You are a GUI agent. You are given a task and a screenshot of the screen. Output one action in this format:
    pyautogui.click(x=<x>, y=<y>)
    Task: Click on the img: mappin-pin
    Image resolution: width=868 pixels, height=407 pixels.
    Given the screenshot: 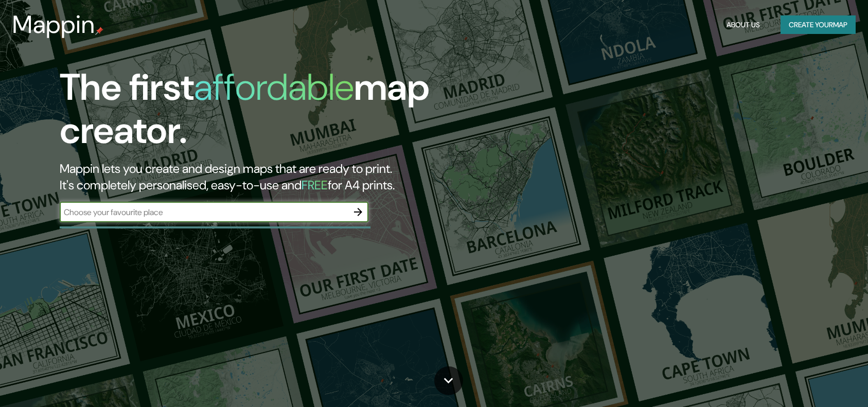 What is the action you would take?
    pyautogui.click(x=99, y=31)
    